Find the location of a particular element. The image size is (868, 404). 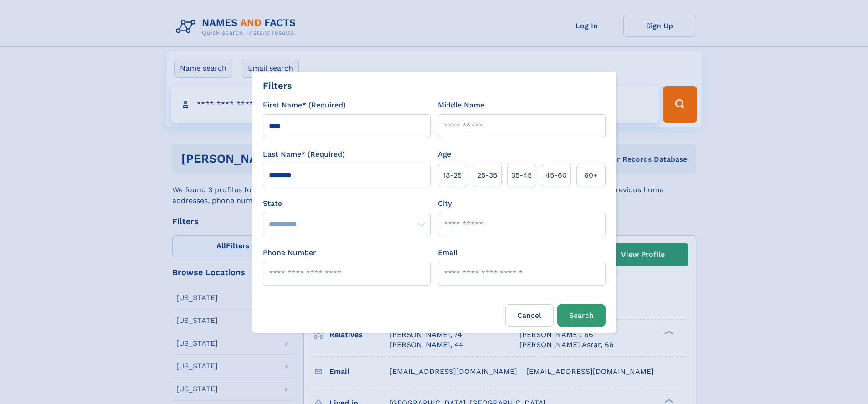

label: Age is located at coordinates (445, 154).